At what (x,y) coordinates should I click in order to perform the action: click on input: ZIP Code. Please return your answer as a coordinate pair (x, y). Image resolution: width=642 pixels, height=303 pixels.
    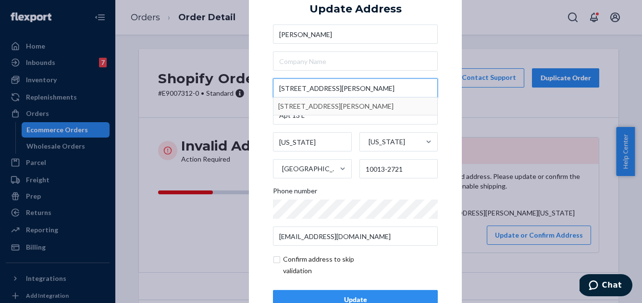
    Looking at the image, I should click on (399, 169).